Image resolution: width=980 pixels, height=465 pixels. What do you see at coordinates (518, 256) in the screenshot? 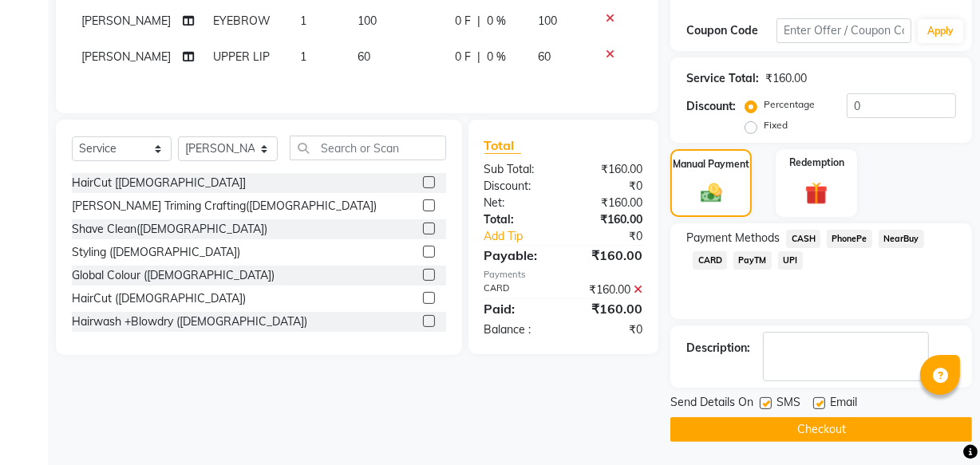
I see `div: Payable:` at bounding box center [518, 256].